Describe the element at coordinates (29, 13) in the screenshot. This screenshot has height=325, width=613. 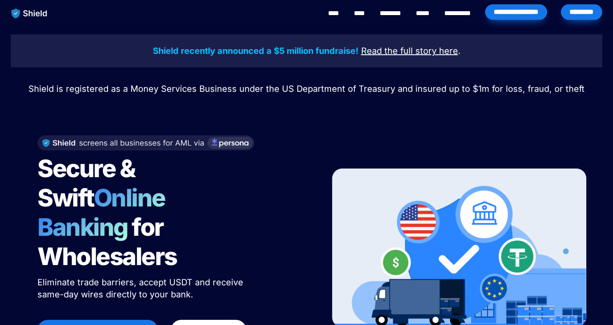
I see `img: website logo` at that location.